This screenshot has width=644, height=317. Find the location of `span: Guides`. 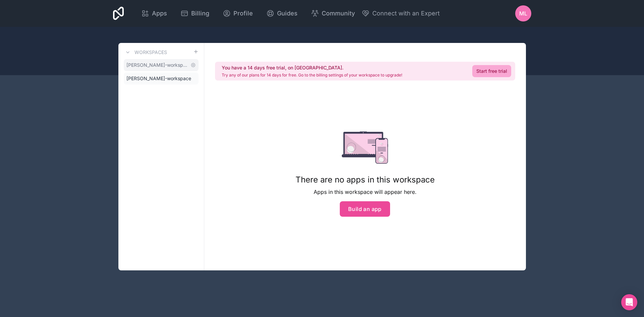

span: Guides is located at coordinates (287, 13).